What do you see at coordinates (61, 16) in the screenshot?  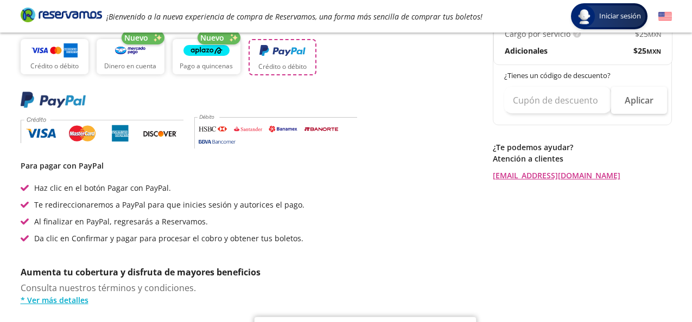 I see `a: Brand Logo` at bounding box center [61, 16].